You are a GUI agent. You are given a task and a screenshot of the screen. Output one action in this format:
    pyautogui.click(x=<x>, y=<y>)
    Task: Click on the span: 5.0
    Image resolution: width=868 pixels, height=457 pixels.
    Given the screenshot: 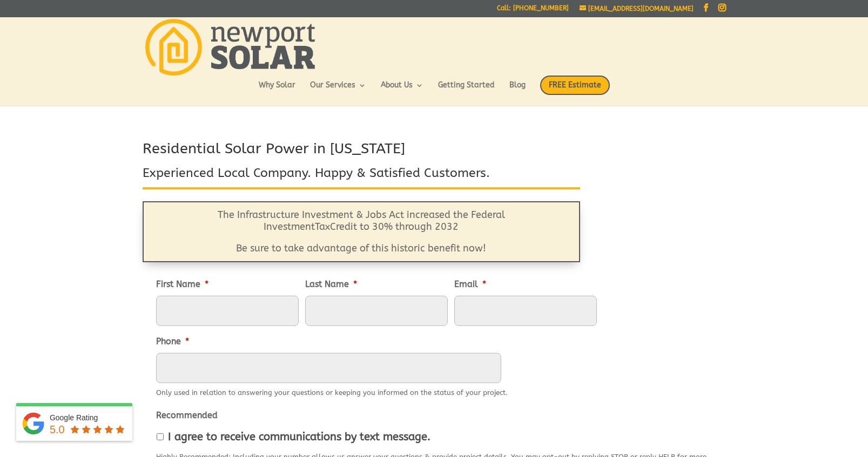 What is the action you would take?
    pyautogui.click(x=57, y=430)
    